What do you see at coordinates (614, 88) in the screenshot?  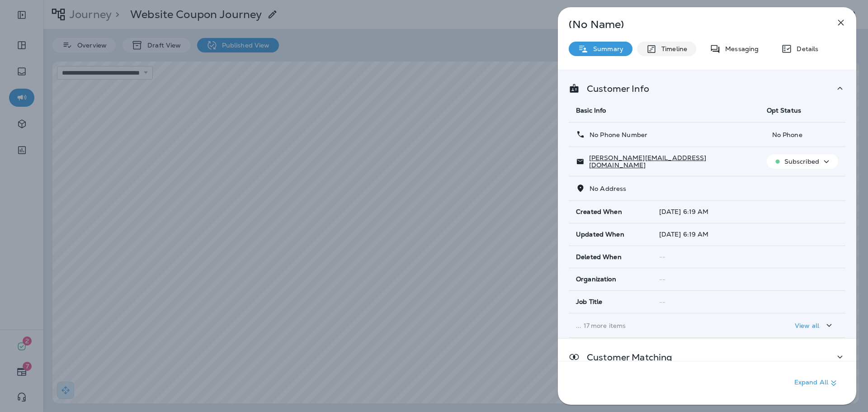 I see `p: Customer Info` at bounding box center [614, 88].